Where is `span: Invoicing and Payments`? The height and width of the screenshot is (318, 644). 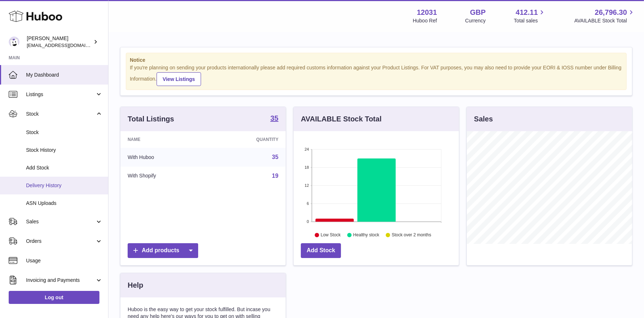 span: Invoicing and Payments is located at coordinates (60, 280).